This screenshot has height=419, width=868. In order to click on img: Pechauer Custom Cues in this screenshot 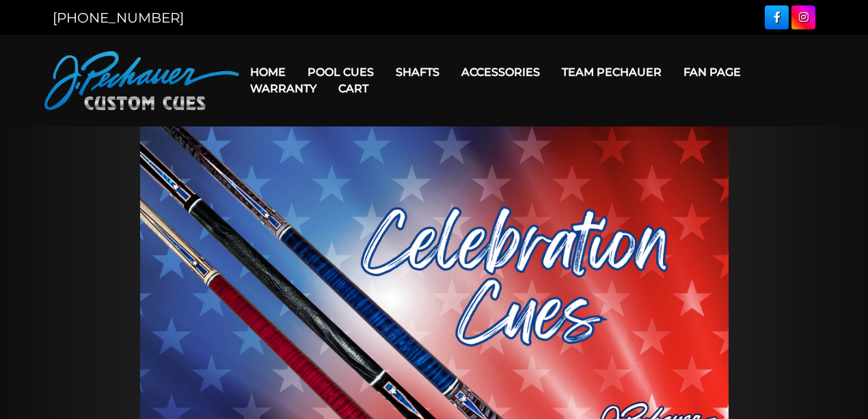, I will do `click(142, 80)`.